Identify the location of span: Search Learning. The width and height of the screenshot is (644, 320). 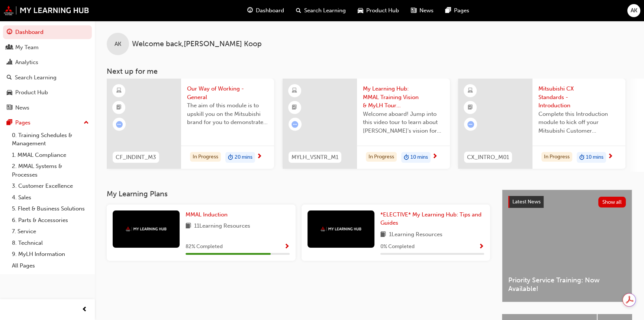
(325, 10).